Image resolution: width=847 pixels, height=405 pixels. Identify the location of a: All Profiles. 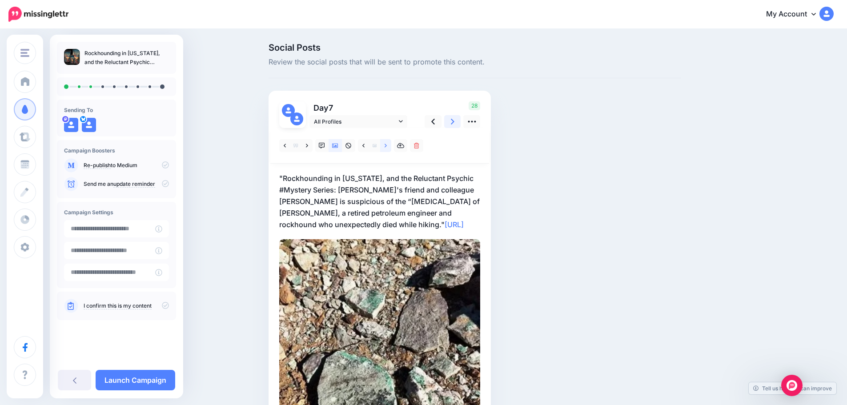
(358, 121).